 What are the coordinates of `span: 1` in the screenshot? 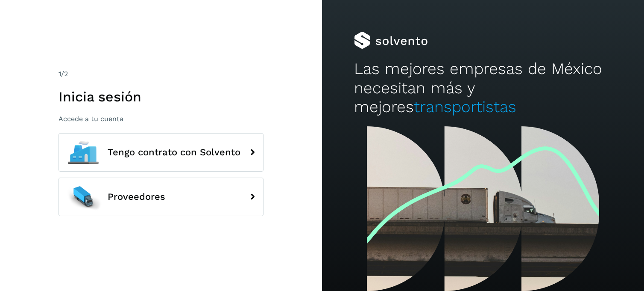 It's located at (60, 74).